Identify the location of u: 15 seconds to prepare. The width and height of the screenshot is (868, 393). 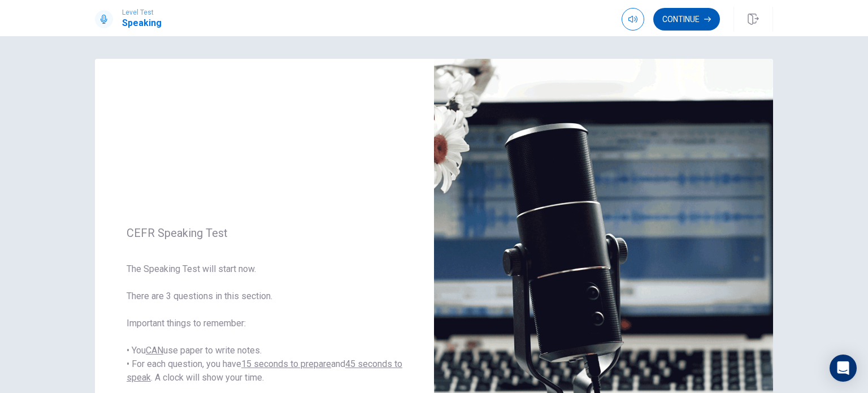
(286, 363).